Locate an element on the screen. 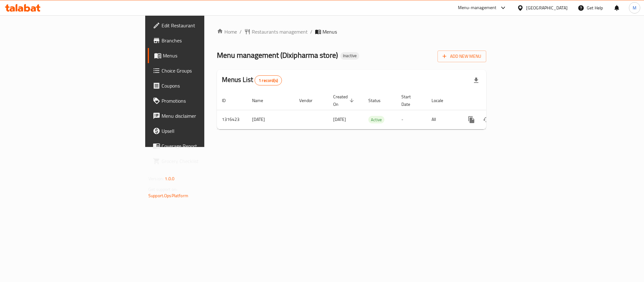 This screenshot has height=282, width=644. button: more is located at coordinates (471, 120).